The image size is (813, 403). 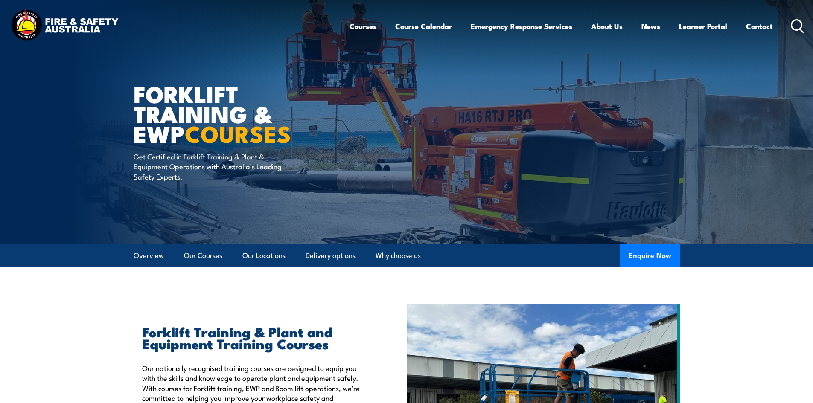 I want to click on a: Contact, so click(x=759, y=26).